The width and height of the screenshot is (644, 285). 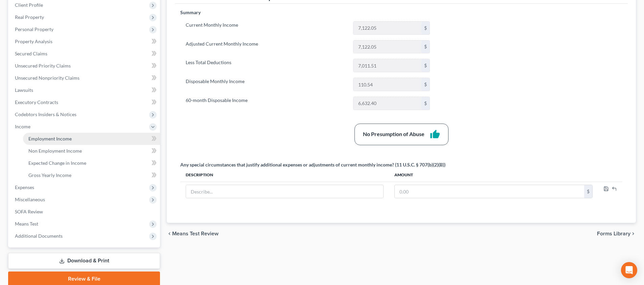 I want to click on label: Current Monthly Income, so click(x=266, y=28).